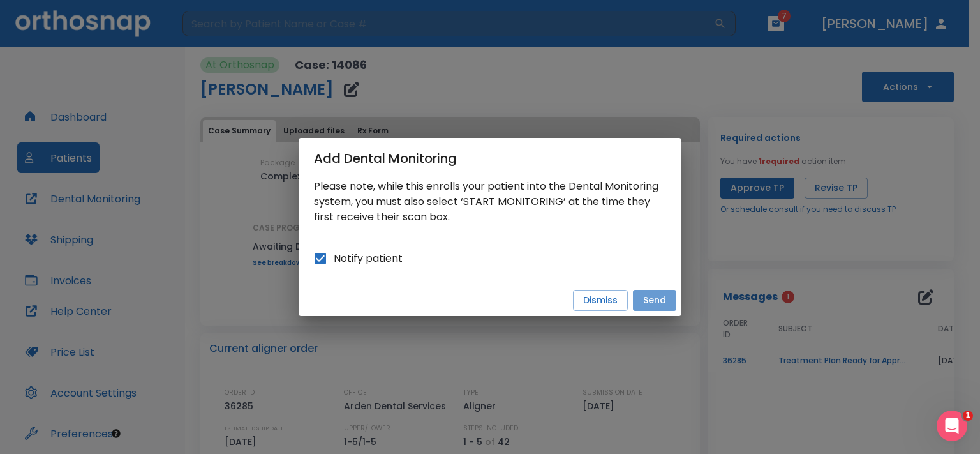  I want to click on span: 1, so click(968, 416).